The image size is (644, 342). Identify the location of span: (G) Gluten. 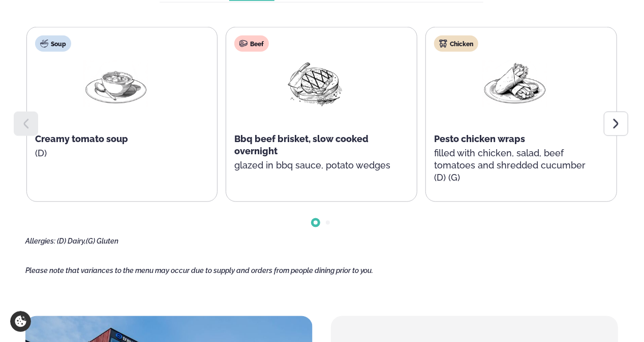
(102, 241).